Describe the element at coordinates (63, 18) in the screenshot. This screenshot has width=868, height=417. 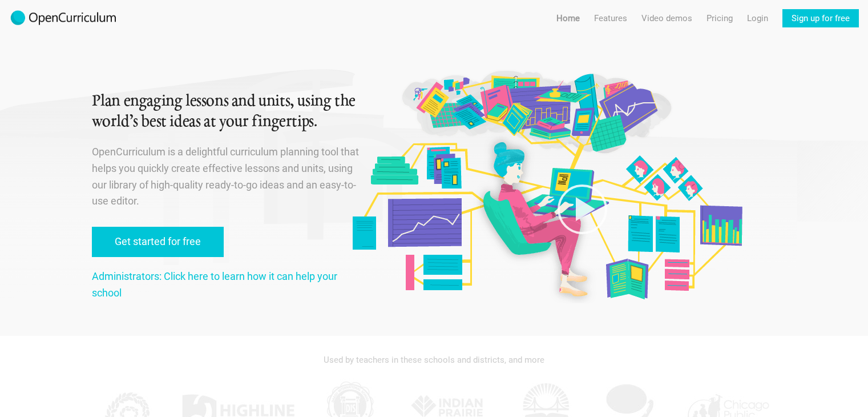
I see `img: 2017-logo-m.png` at that location.